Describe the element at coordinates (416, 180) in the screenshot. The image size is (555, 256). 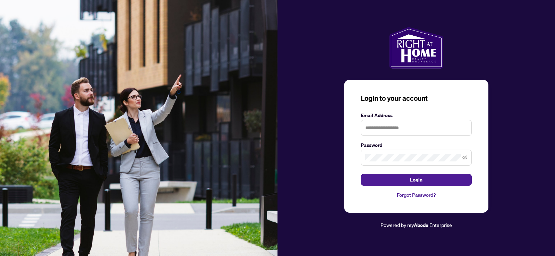
I see `span: Login` at that location.